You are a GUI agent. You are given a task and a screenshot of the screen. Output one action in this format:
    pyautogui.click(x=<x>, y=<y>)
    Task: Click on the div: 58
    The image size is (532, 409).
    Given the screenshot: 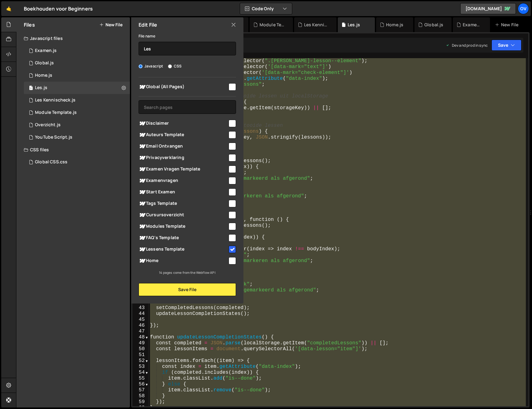 What is the action you would take?
    pyautogui.click(x=141, y=396)
    